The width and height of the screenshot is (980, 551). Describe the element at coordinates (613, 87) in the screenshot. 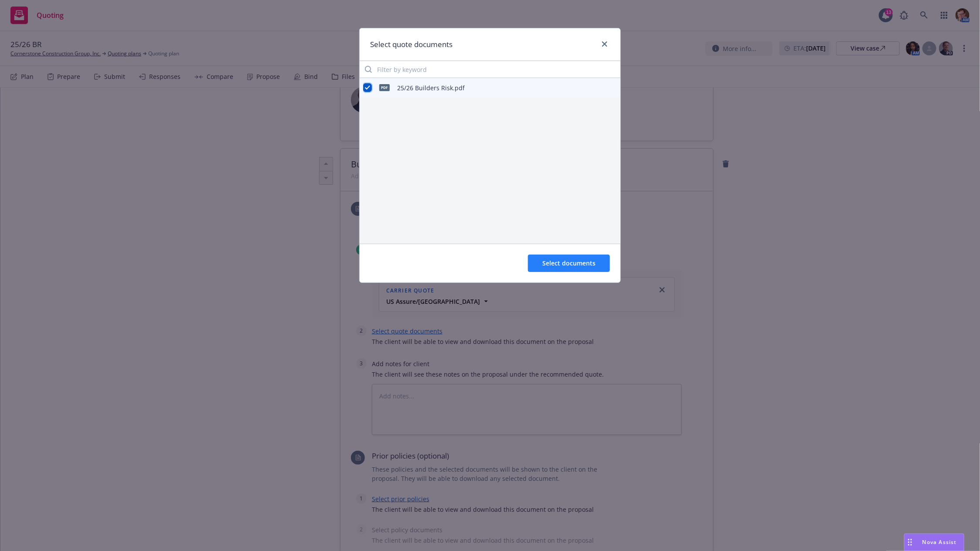

I see `button: preview file` at that location.